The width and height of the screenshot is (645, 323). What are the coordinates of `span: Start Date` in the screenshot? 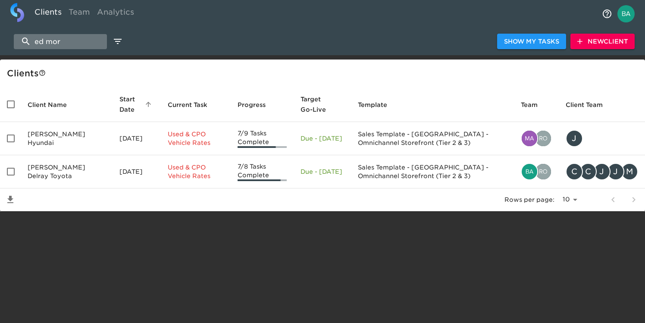 It's located at (136, 104).